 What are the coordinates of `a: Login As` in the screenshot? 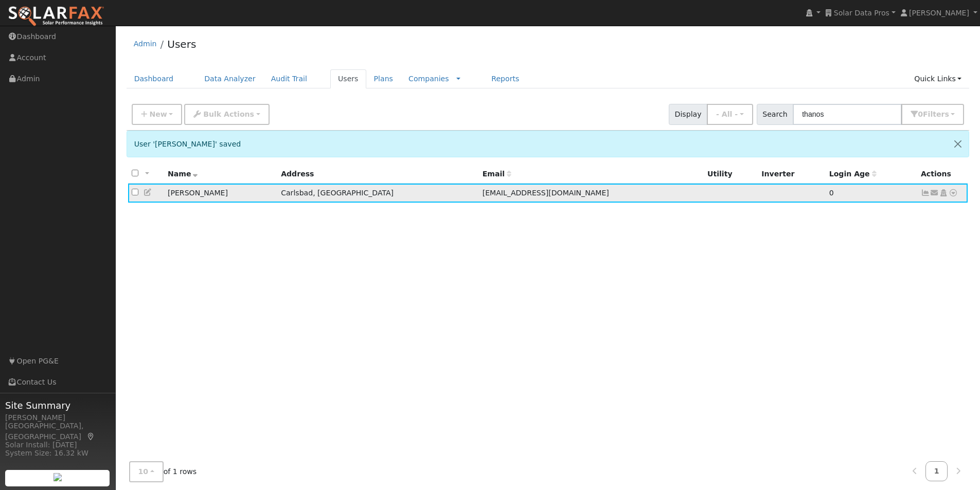 It's located at (943, 193).